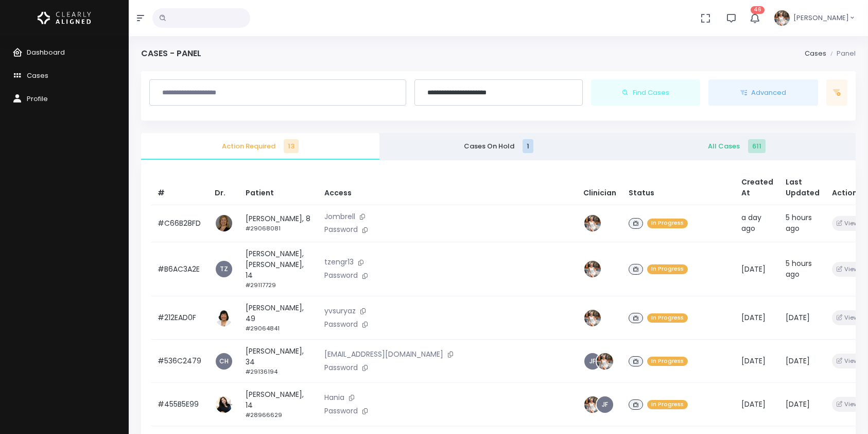 The image size is (868, 434). I want to click on td: #536C2479, so click(179, 361).